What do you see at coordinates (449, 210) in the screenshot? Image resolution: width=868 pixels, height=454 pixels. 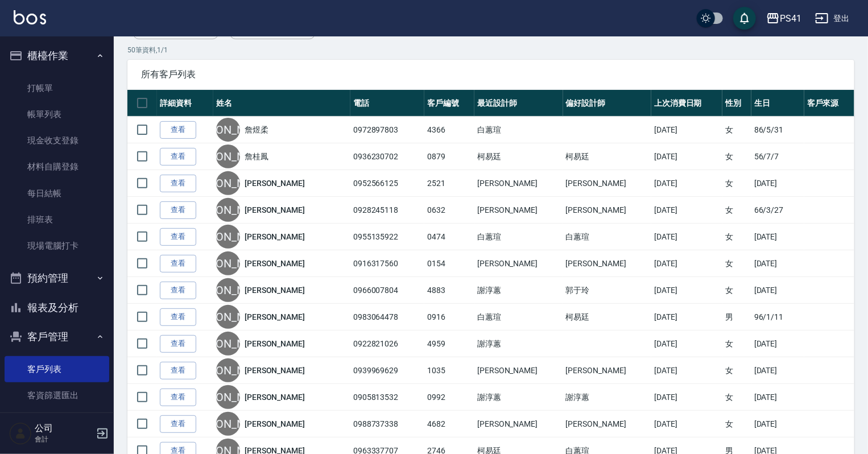 I see `td: 0632` at bounding box center [449, 210].